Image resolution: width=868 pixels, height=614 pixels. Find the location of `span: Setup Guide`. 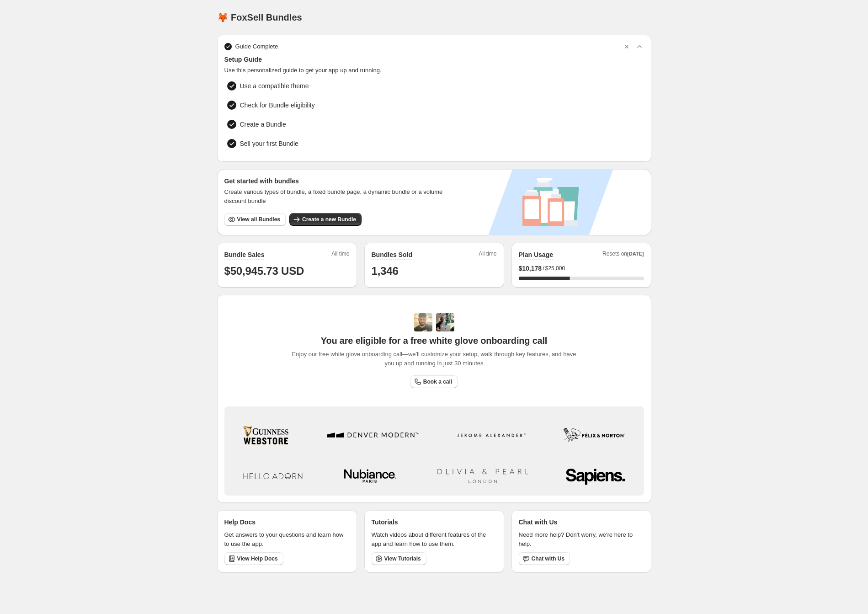

span: Setup Guide is located at coordinates (434, 60).